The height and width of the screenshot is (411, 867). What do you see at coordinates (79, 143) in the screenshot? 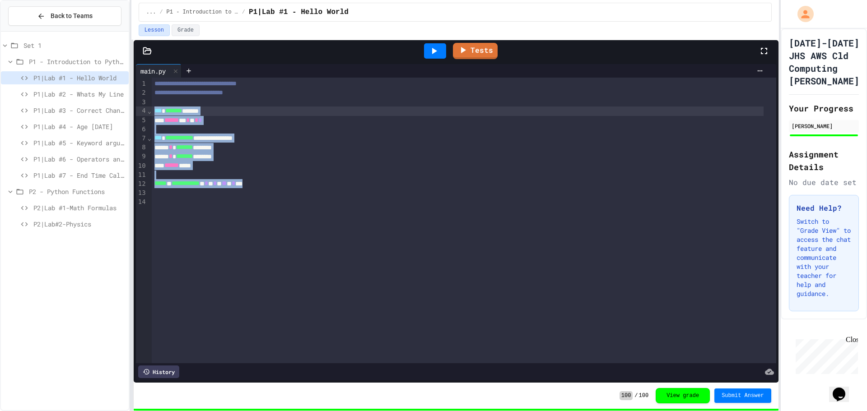
I see `span: P1|Lab #5 - Keyword arguments in print` at bounding box center [79, 143].